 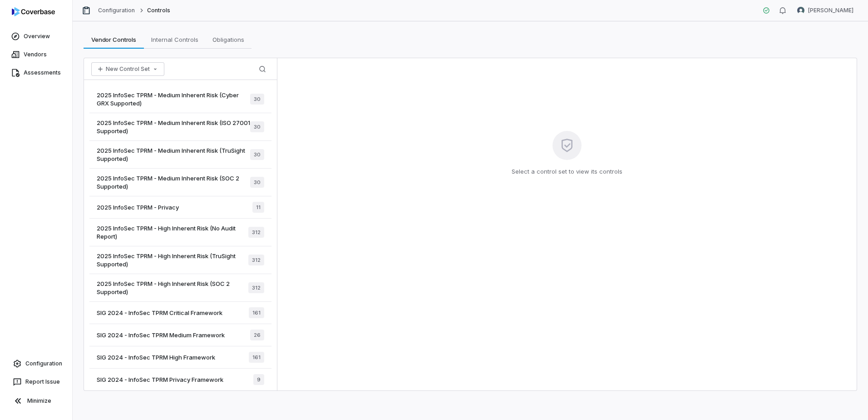 What do you see at coordinates (180, 233) in the screenshot?
I see `a: 2025 InfoSec TPRM - High Inherent Risk (No Audit Report)312` at bounding box center [180, 233].